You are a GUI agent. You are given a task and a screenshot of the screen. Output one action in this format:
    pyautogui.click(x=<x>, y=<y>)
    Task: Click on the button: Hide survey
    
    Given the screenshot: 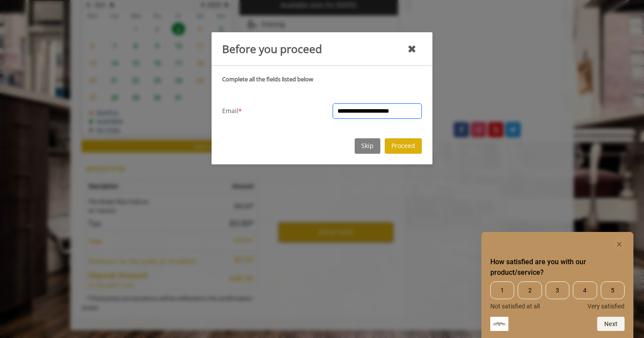 What is the action you would take?
    pyautogui.click(x=619, y=244)
    